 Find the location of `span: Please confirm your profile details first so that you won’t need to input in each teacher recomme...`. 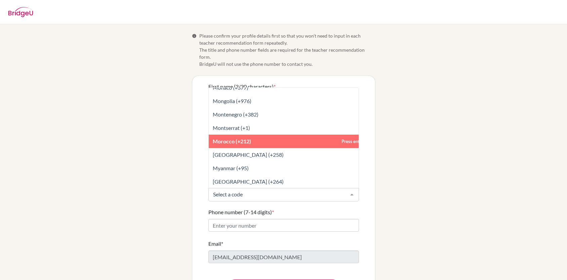

span: Please confirm your profile details first so that you won’t need to input in each teacher recomme... is located at coordinates (287, 50).